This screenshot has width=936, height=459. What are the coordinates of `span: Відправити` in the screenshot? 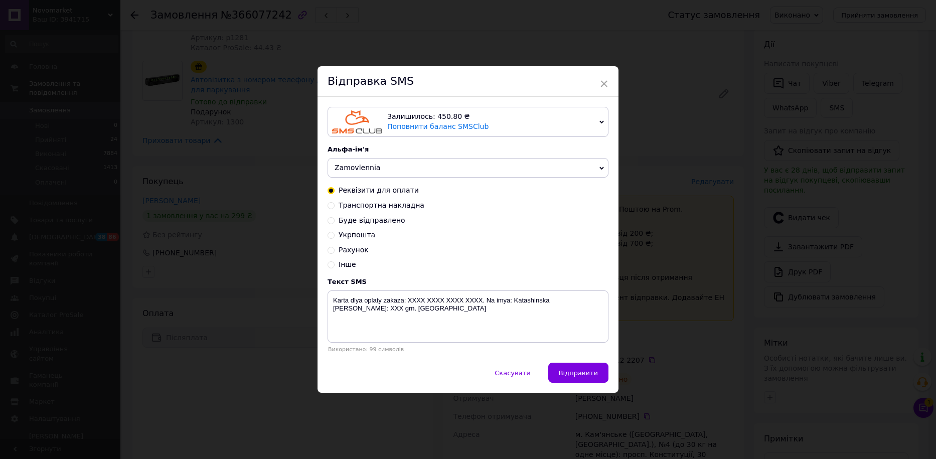 It's located at (579, 373).